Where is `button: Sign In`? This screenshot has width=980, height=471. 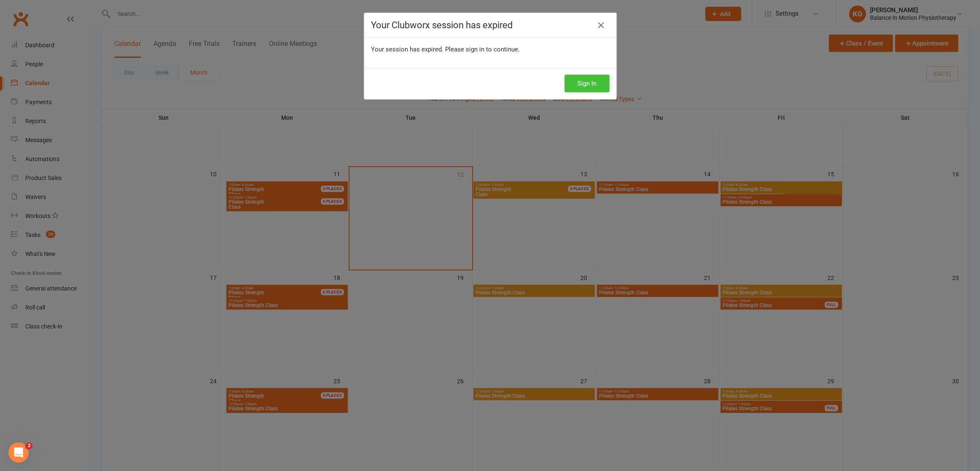
button: Sign In is located at coordinates (586, 84).